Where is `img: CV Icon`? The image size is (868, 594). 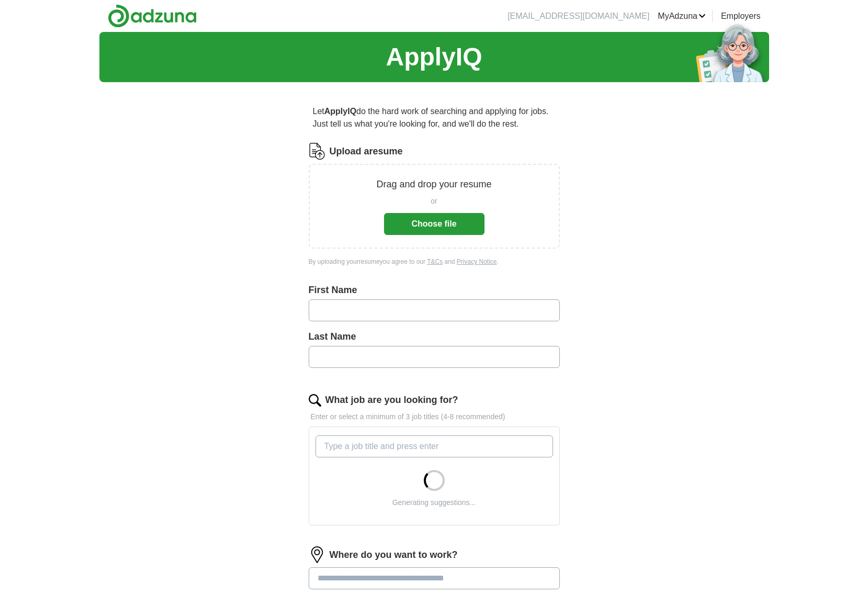 img: CV Icon is located at coordinates (317, 151).